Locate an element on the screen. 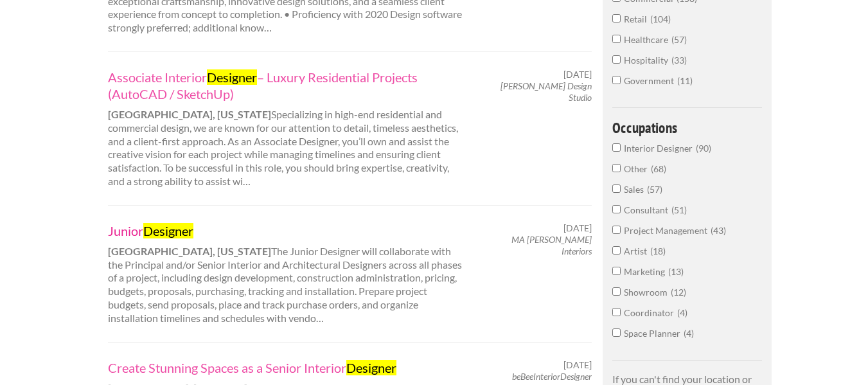 The width and height of the screenshot is (868, 385). input: Space Planner4 is located at coordinates (616, 332).